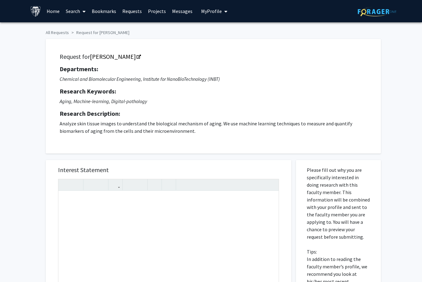 The image size is (422, 282). I want to click on button: Subscript, so click(101, 184).